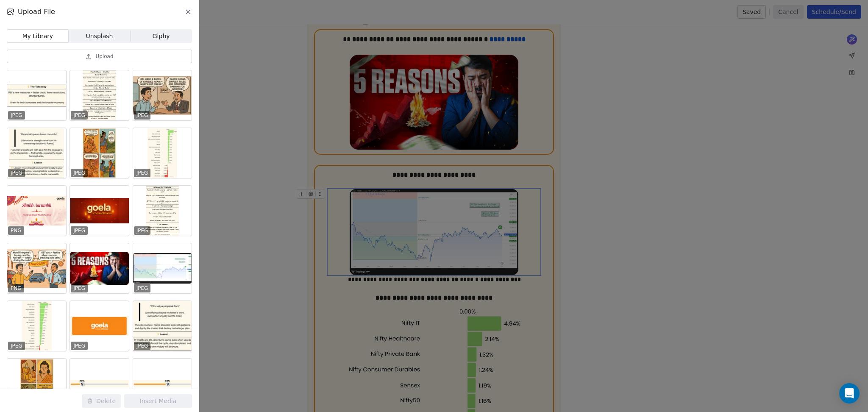 Image resolution: width=868 pixels, height=412 pixels. I want to click on div: Open Intercom Messenger, so click(850, 394).